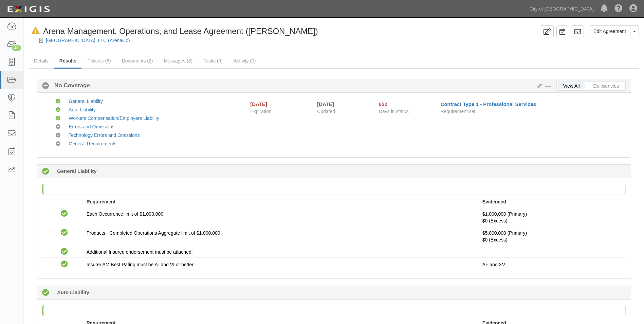  What do you see at coordinates (178, 61) in the screenshot?
I see `a: Messages (3)` at bounding box center [178, 61].